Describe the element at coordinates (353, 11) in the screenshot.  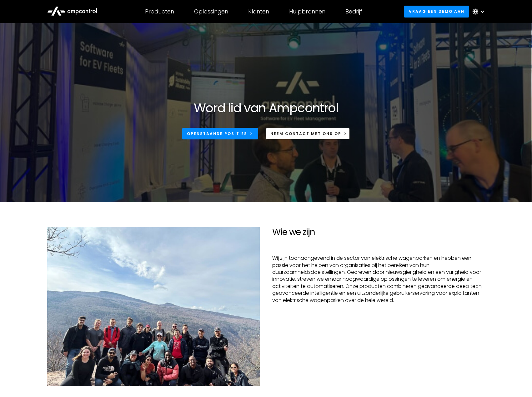
I see `div: Bedrijf` at that location.